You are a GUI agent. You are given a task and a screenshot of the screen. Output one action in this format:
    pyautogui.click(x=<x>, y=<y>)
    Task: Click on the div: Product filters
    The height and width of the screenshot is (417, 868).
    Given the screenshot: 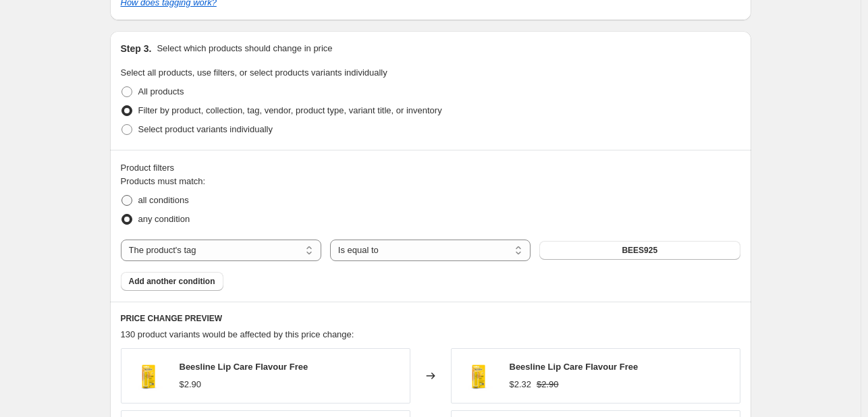 What is the action you would take?
    pyautogui.click(x=431, y=168)
    